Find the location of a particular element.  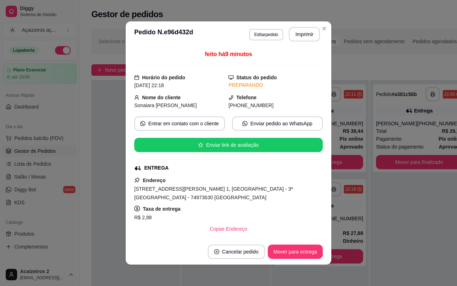

span: dollar is located at coordinates (137, 209).